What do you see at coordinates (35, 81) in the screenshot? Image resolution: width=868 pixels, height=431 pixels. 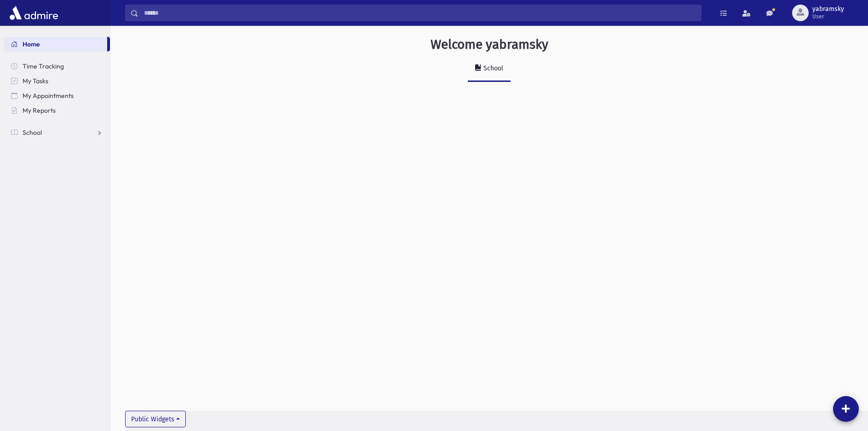 I see `span: My Tasks` at bounding box center [35, 81].